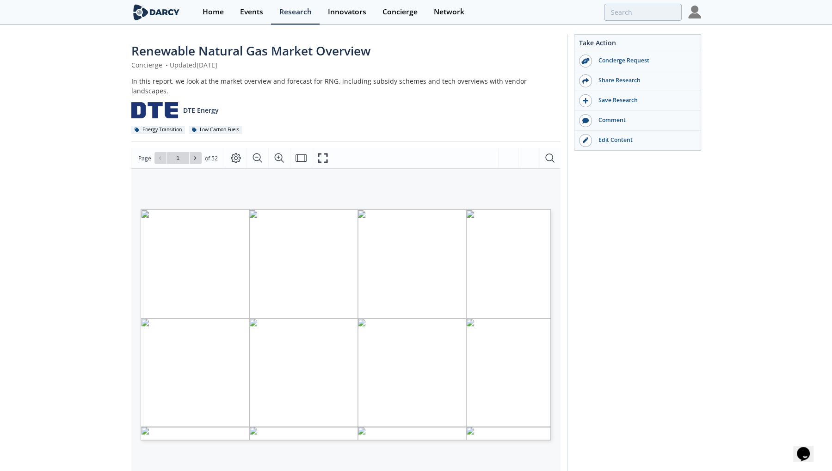  What do you see at coordinates (347, 12) in the screenshot?
I see `div: Innovators` at bounding box center [347, 12].